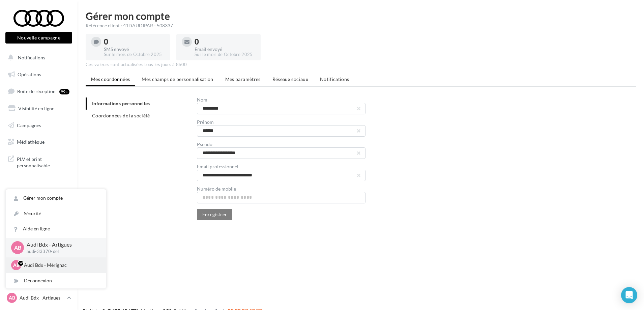  I want to click on a: Boîte de réception99+, so click(39, 91).